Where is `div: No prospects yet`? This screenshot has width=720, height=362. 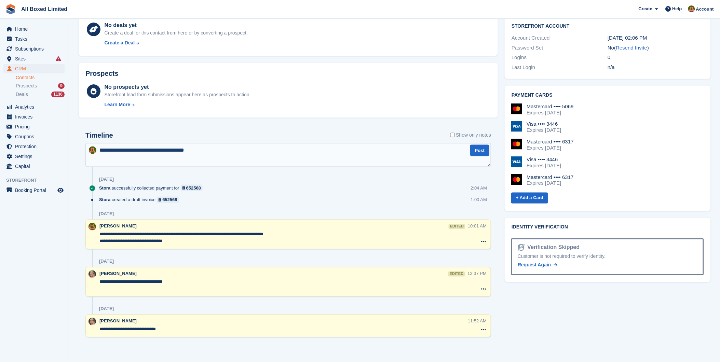
div: No prospects yet is located at coordinates (178, 87).